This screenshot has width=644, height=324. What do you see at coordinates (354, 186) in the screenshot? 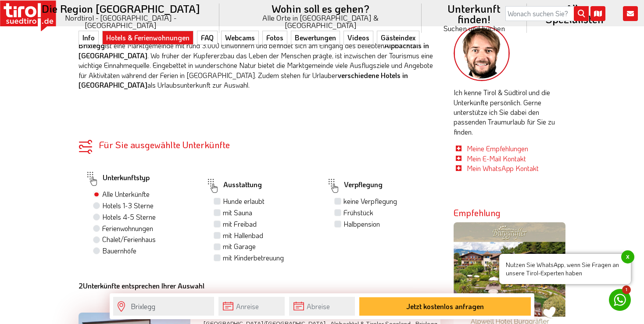
I see `label: Verpflegung` at bounding box center [354, 186].